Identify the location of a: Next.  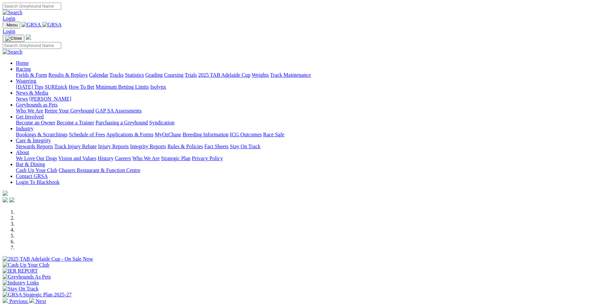
(37, 301).